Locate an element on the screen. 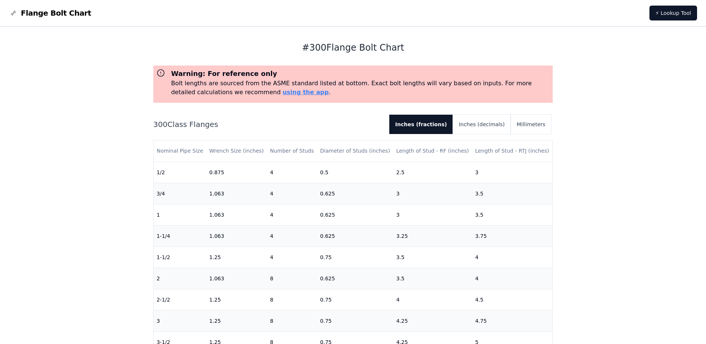  td: 4.75 is located at coordinates (513, 320).